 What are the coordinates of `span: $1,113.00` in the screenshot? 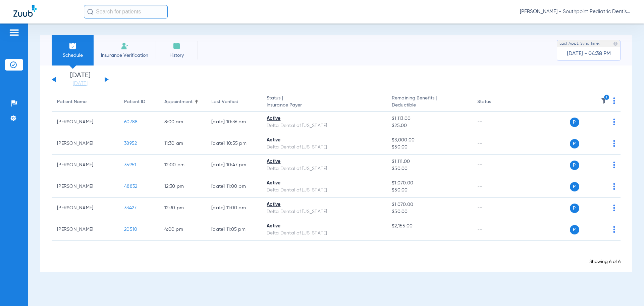 It's located at (429, 119).